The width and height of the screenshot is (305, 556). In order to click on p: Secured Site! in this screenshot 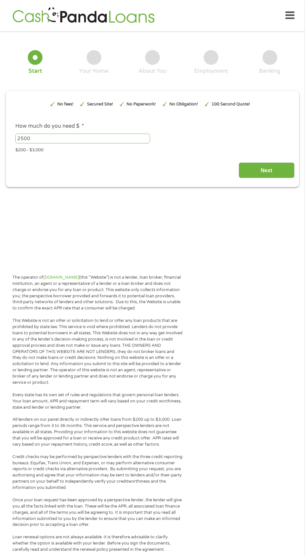, I will do `click(100, 104)`.